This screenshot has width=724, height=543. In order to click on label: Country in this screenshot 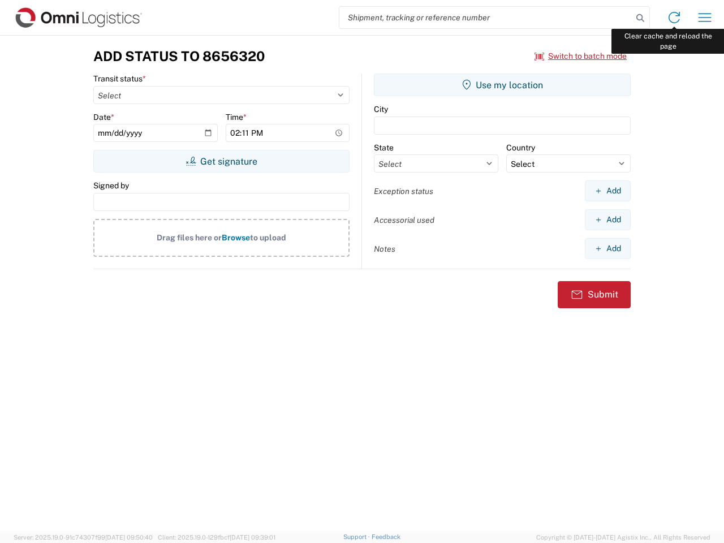, I will do `click(521, 148)`.